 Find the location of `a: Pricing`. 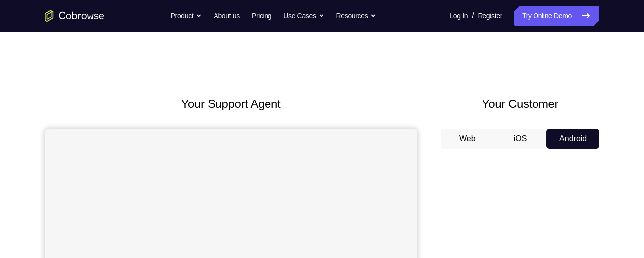

a: Pricing is located at coordinates (261, 16).